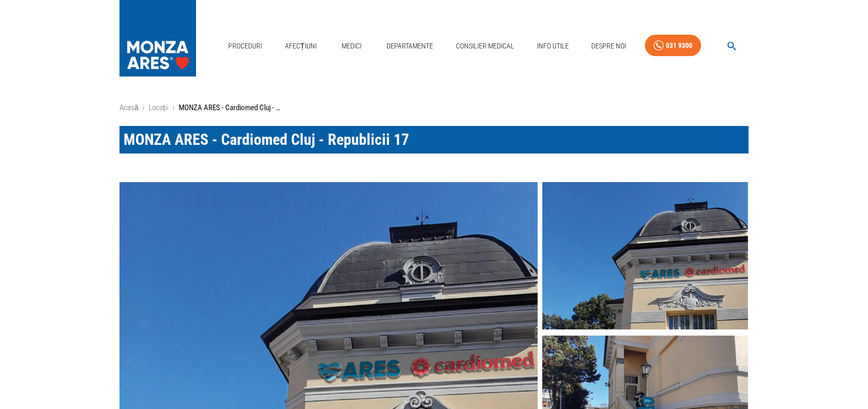 This screenshot has height=409, width=868. What do you see at coordinates (409, 46) in the screenshot?
I see `a: Departamente` at bounding box center [409, 46].